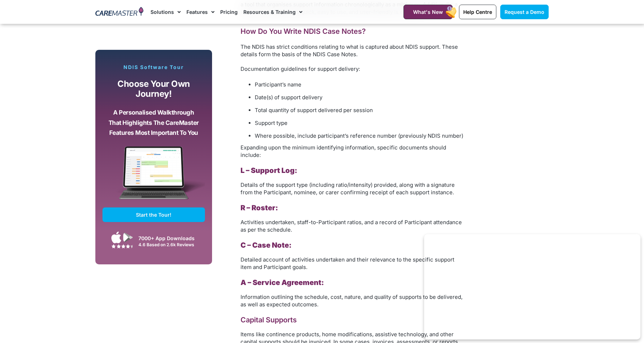 The height and width of the screenshot is (343, 644). Describe the element at coordinates (347, 264) in the screenshot. I see `span: Detailed account of activities undertaken and their relevance to the specific support item and Pa...` at that location.